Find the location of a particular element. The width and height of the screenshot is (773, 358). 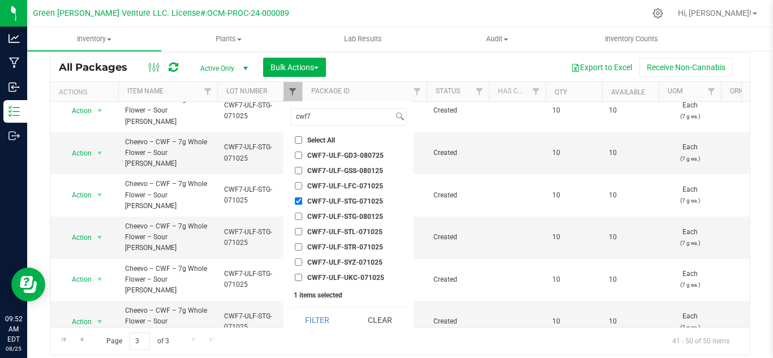

span: CWF7-ULF-STG-080125 is located at coordinates (345, 217).